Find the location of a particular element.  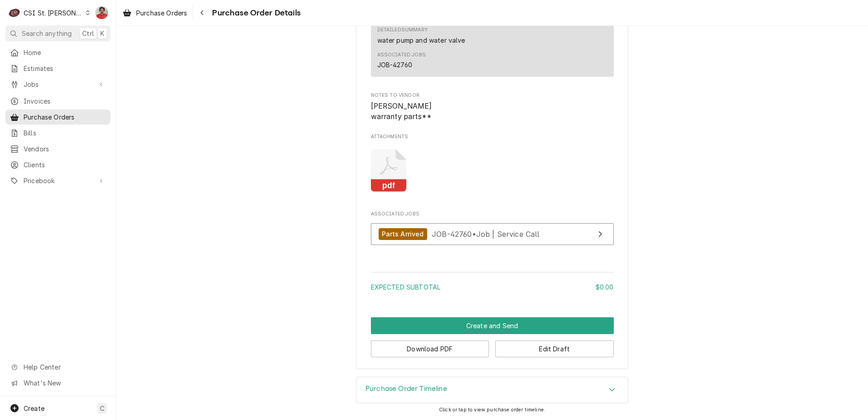

div: $0.00 is located at coordinates (605, 287).